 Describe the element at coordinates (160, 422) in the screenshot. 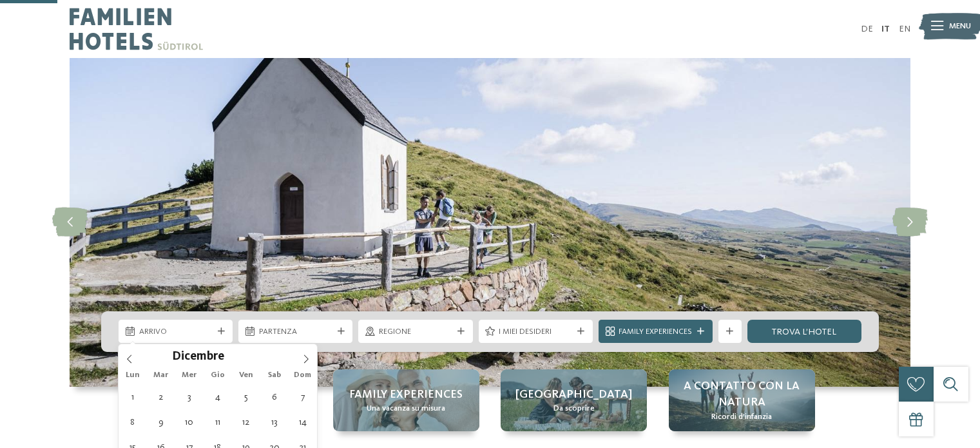

I see `span: Dicembre 9, 2025` at that location.